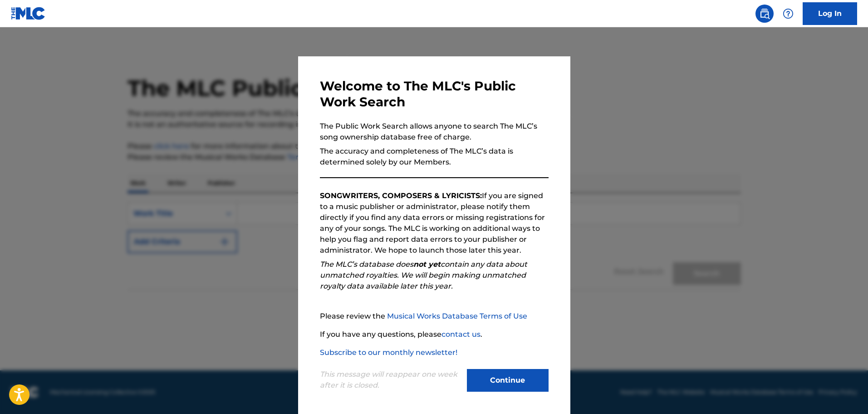 The image size is (868, 414). Describe the element at coordinates (845, 392) in the screenshot. I see `div: Chat Widget` at that location.